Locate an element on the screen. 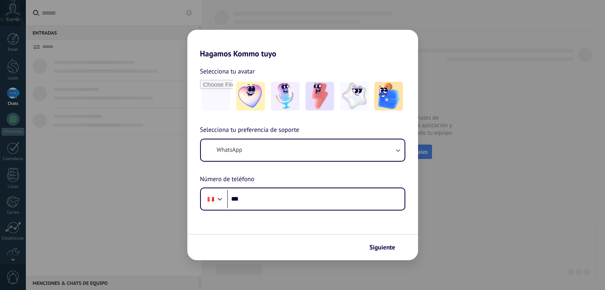 The height and width of the screenshot is (290, 605). img: -2.jpeg is located at coordinates (285, 96).